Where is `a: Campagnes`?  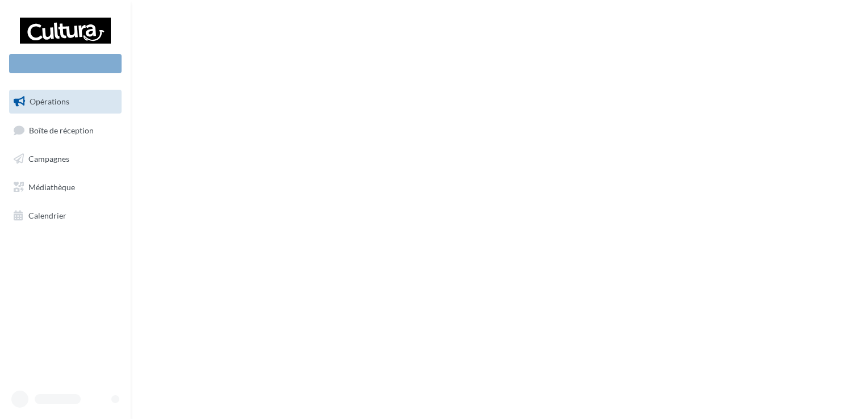
a: Campagnes is located at coordinates (66, 159).